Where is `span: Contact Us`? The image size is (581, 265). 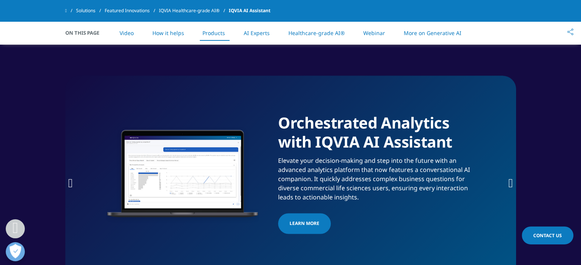
span: Contact Us is located at coordinates (547, 236).